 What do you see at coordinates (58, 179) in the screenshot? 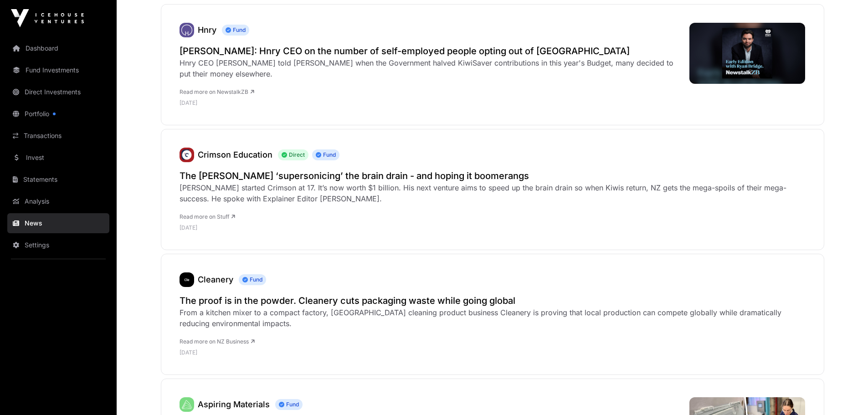
I see `a: Statements` at bounding box center [58, 179].